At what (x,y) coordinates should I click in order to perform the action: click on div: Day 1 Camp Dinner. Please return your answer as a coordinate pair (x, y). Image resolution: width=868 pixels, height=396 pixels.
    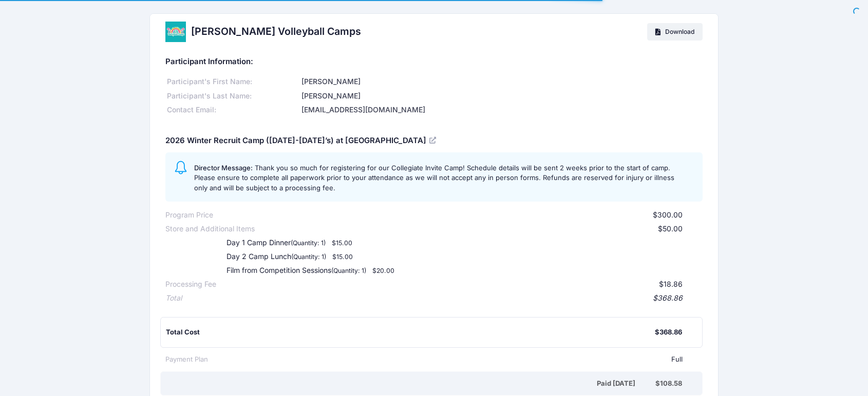
    Looking at the image, I should click on (365, 242).